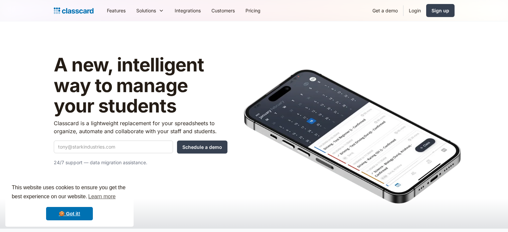 Image resolution: width=508 pixels, height=232 pixels. What do you see at coordinates (141, 147) in the screenshot?
I see `form: Quick Demo Form` at bounding box center [141, 147].